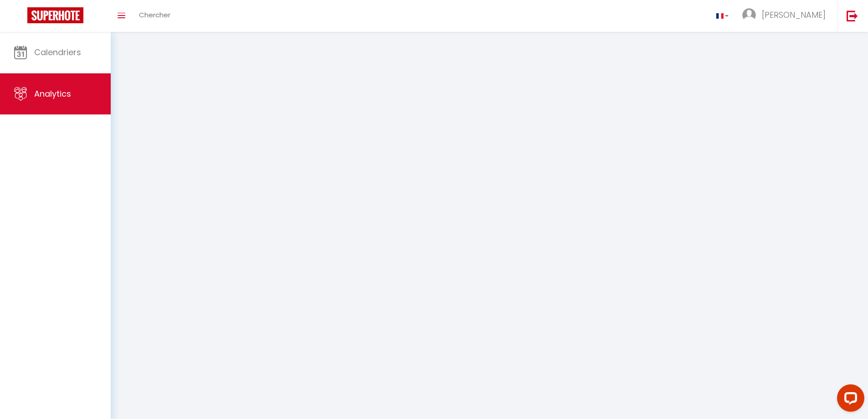  What do you see at coordinates (53, 93) in the screenshot?
I see `span: Analytics` at bounding box center [53, 93].